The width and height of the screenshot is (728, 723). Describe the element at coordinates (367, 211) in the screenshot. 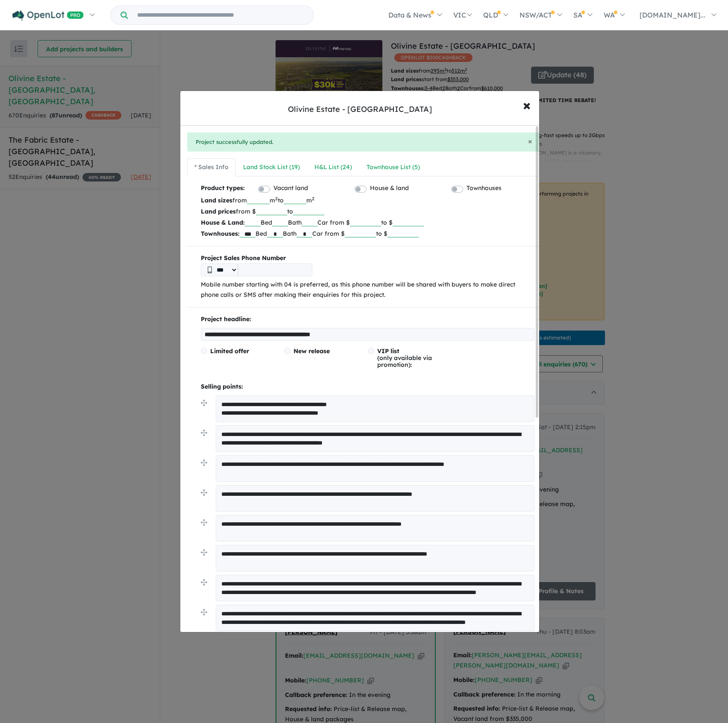

I see `p: from $ to` at that location.